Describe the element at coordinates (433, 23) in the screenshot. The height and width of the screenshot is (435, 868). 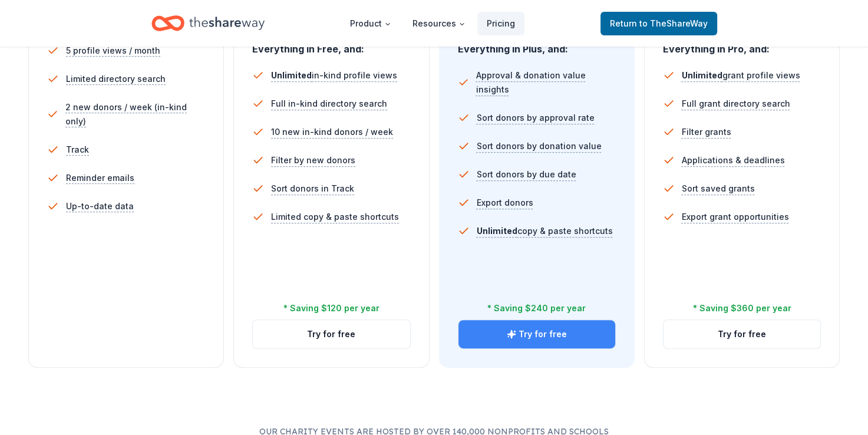
I see `nav: Main` at that location.